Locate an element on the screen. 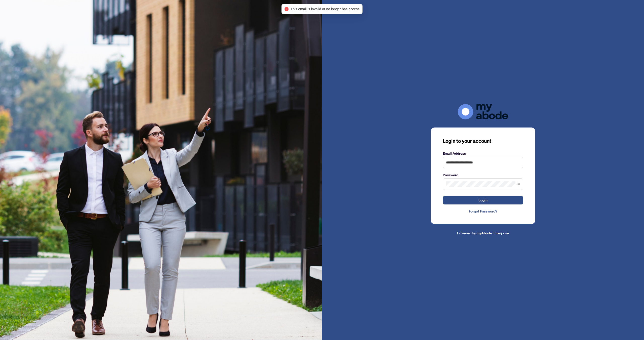 Image resolution: width=644 pixels, height=340 pixels. label: Password is located at coordinates (483, 175).